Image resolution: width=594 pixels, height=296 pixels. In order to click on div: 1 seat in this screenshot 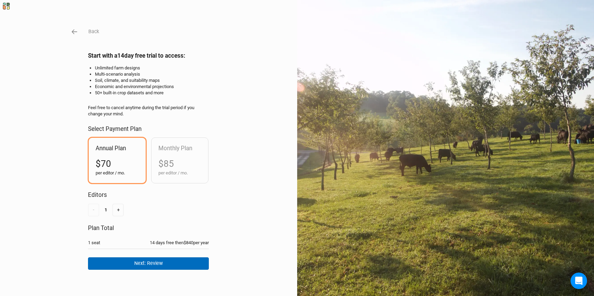, I will do `click(94, 242)`.